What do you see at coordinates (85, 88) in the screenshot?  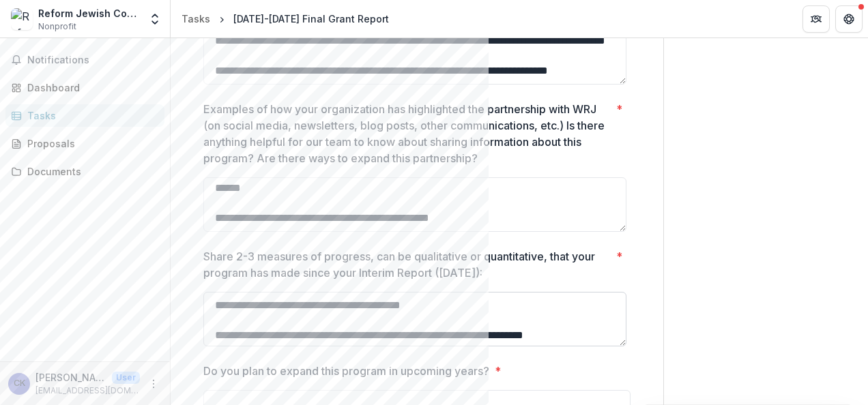 I see `a: Dashboard` at bounding box center [85, 88].